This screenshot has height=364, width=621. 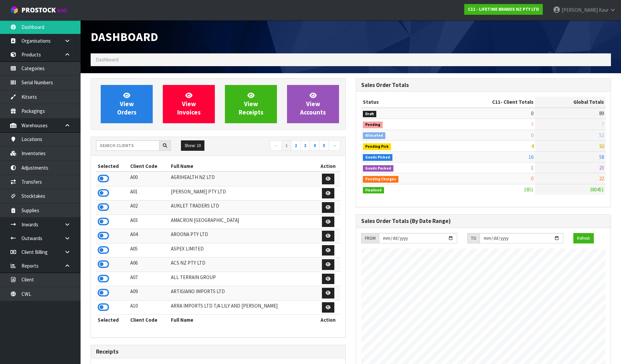 What do you see at coordinates (529, 189) in the screenshot?
I see `span: 1851` at bounding box center [529, 189].